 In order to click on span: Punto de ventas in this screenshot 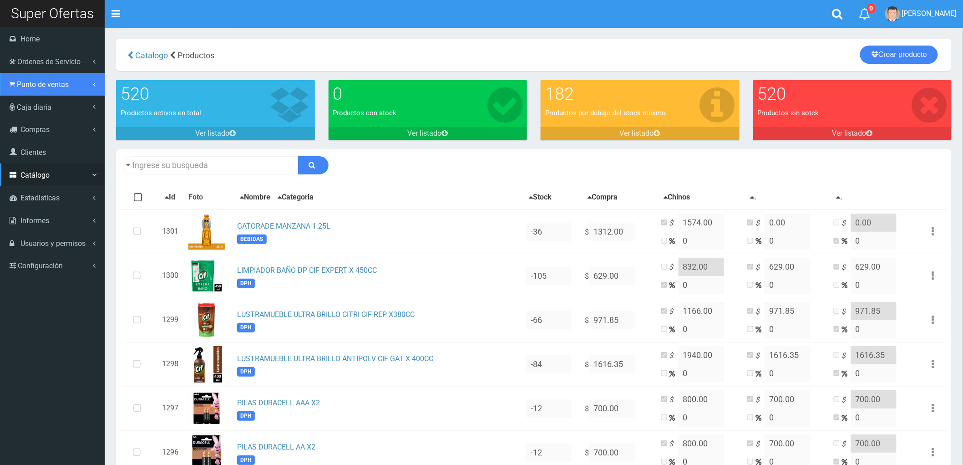, I will do `click(43, 84)`.